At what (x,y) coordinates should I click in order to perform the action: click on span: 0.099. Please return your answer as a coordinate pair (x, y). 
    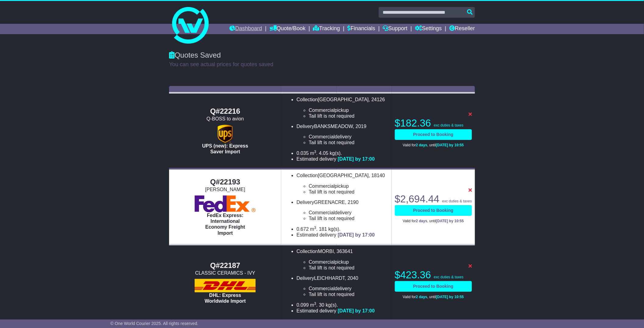
    Looking at the image, I should click on (302, 305).